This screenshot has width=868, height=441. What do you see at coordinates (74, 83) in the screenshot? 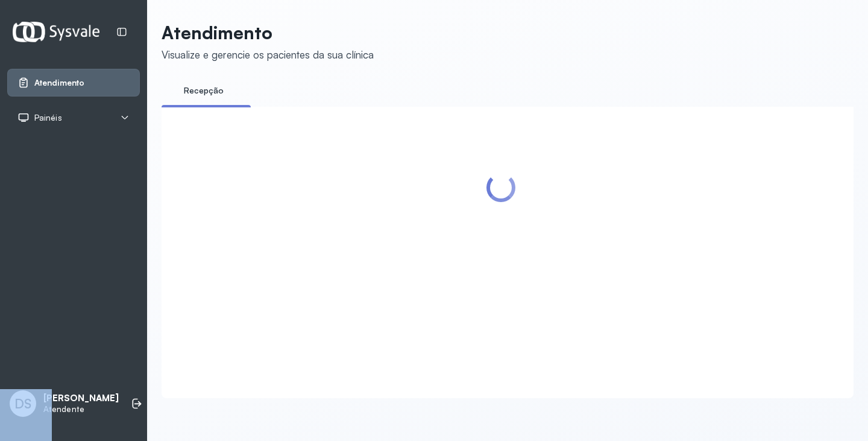
I see `a: Atendimento` at bounding box center [74, 83].